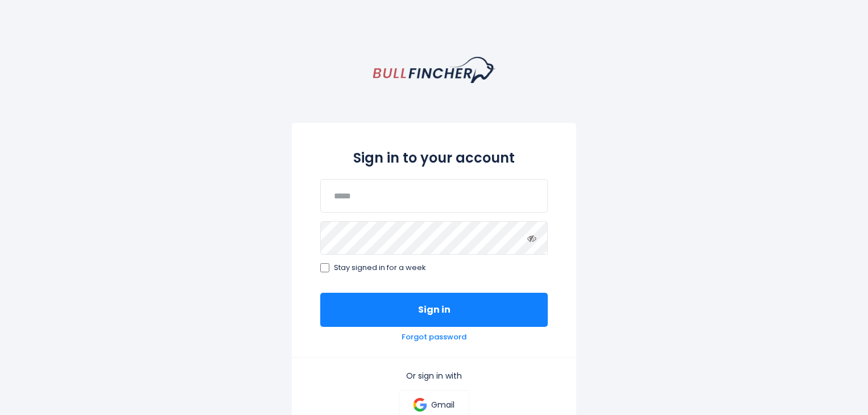  I want to click on h2: Sign in to your account, so click(434, 158).